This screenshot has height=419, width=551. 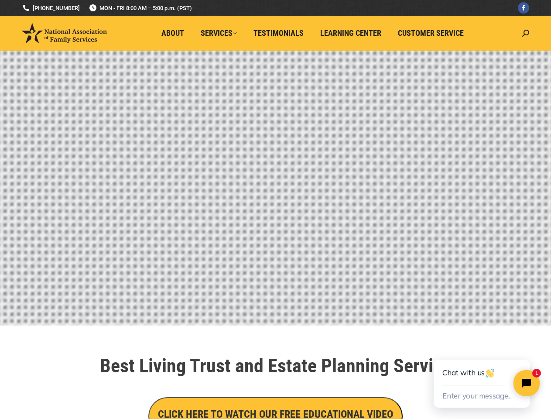 What do you see at coordinates (523, 8) in the screenshot?
I see `a: Facebook page opens in new window` at bounding box center [523, 8].